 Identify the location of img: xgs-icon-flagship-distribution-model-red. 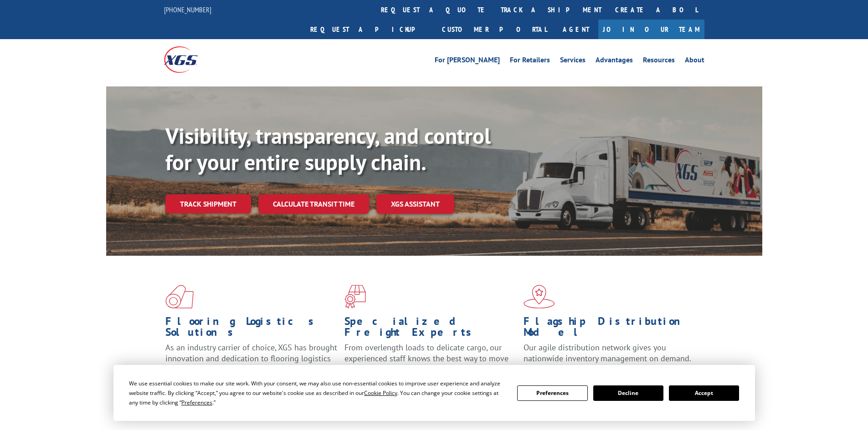
(539, 297).